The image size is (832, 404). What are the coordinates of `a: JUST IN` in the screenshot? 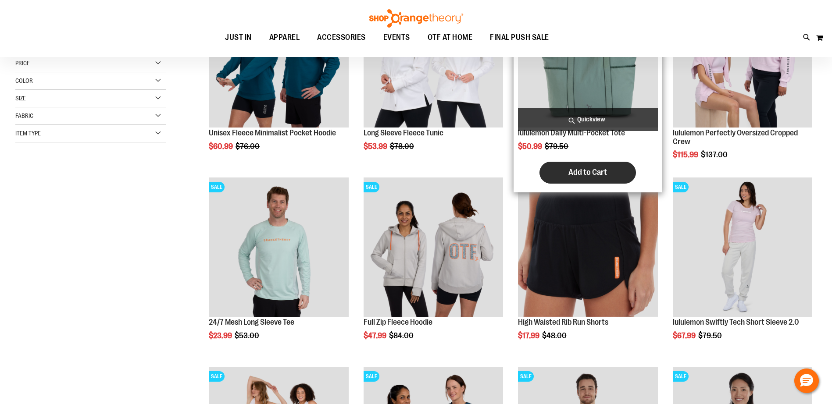 It's located at (238, 38).